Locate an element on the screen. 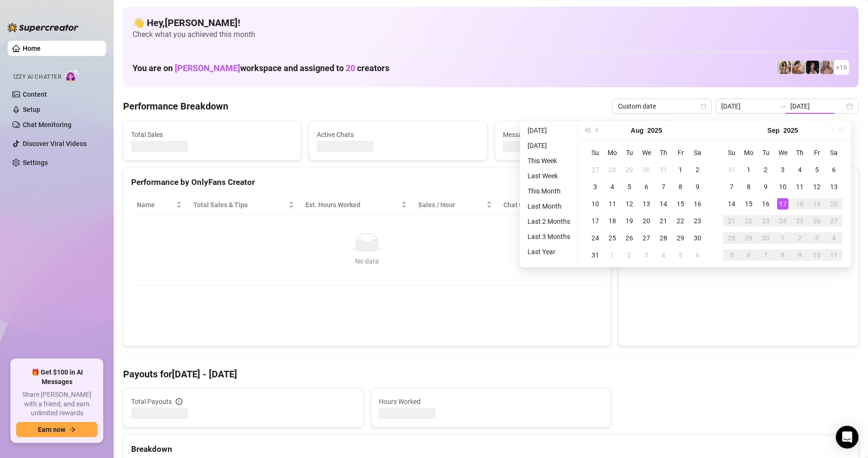 This screenshot has width=868, height=458. button: Earn nowarrow-right is located at coordinates (57, 429).